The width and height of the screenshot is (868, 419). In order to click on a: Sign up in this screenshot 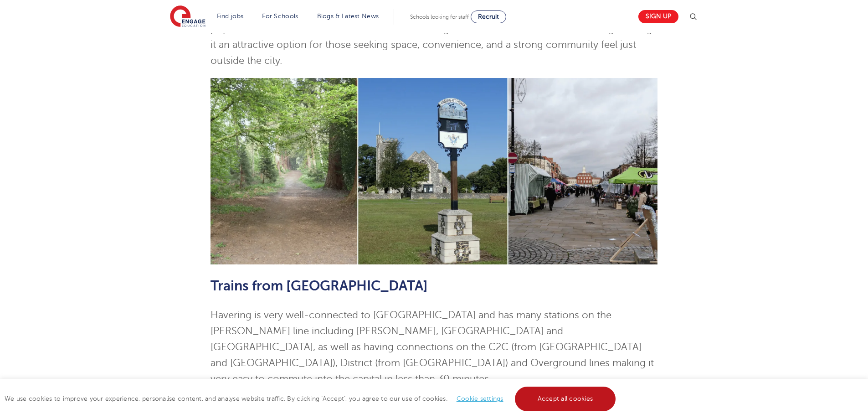, I will do `click(659, 16)`.